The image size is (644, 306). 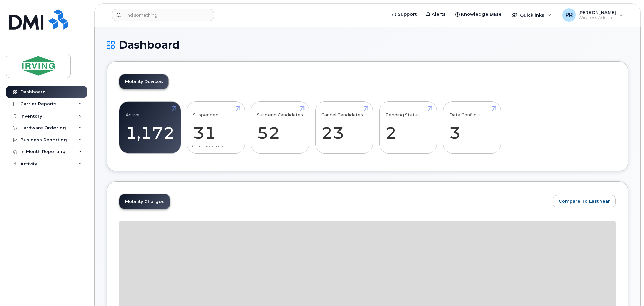 I want to click on a: Active 1,172, so click(x=150, y=127).